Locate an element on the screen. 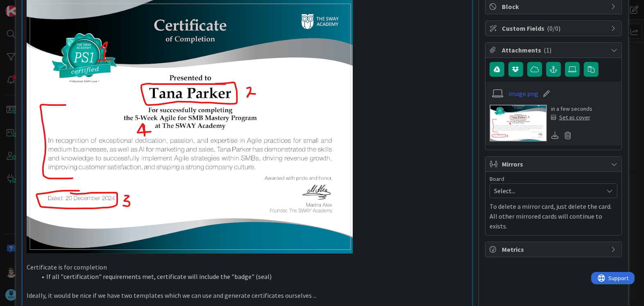 The image size is (644, 306). p: Ideally, it would be nice if we have two templates which we can use and generate certificates our... is located at coordinates (247, 295).